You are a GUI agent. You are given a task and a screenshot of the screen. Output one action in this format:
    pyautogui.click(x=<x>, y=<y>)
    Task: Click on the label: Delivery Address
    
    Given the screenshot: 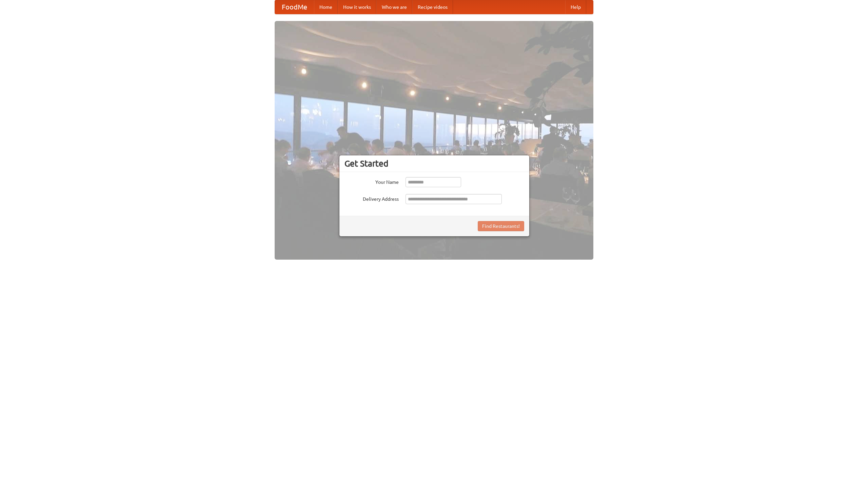 What is the action you would take?
    pyautogui.click(x=372, y=198)
    